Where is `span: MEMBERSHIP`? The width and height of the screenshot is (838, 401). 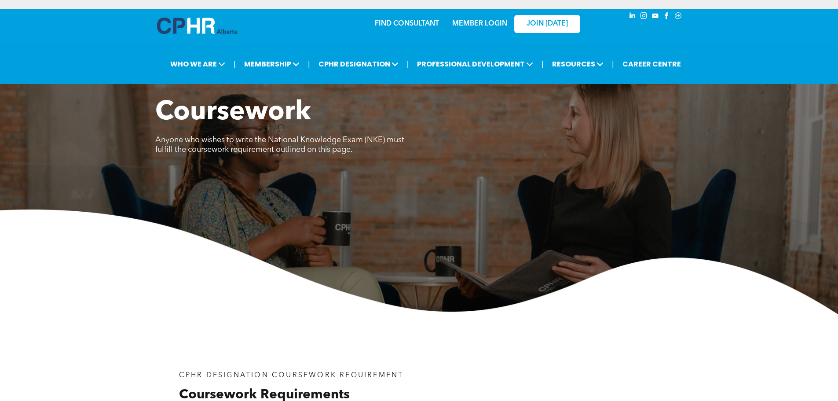
span: MEMBERSHIP is located at coordinates (272, 64).